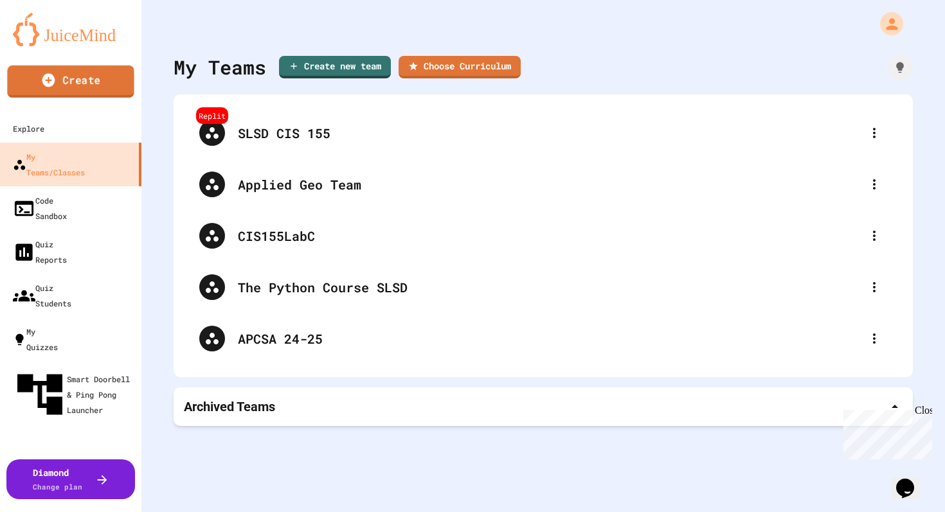 This screenshot has width=945, height=512. Describe the element at coordinates (57, 487) in the screenshot. I see `span: Change plan` at that location.